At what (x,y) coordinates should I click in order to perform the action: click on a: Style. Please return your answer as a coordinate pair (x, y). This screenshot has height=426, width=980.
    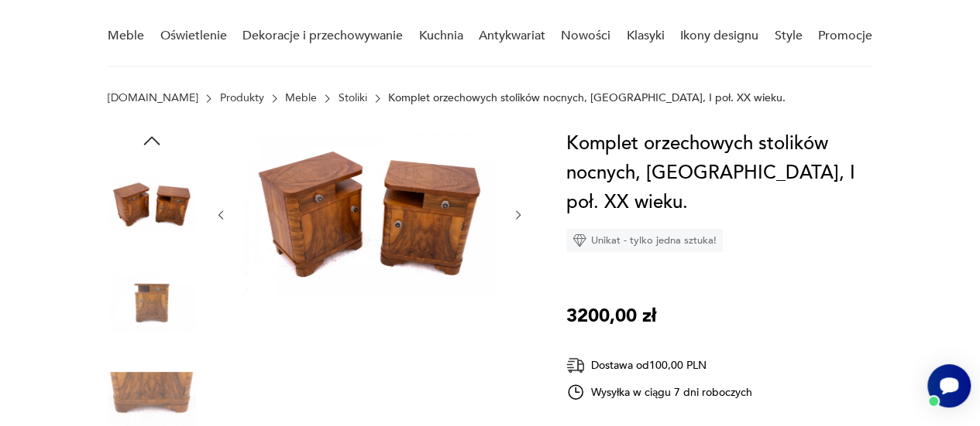
    Looking at the image, I should click on (788, 36).